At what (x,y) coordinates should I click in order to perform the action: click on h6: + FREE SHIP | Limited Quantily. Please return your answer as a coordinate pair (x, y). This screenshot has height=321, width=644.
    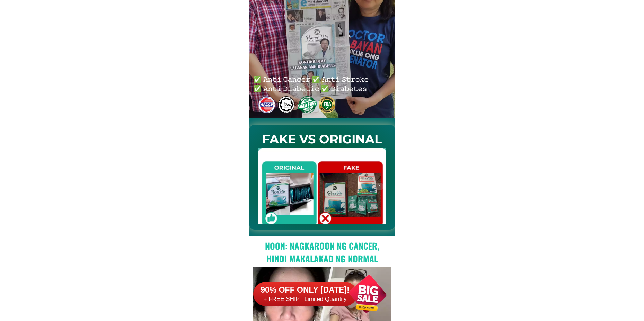
    Looking at the image, I should click on (305, 299).